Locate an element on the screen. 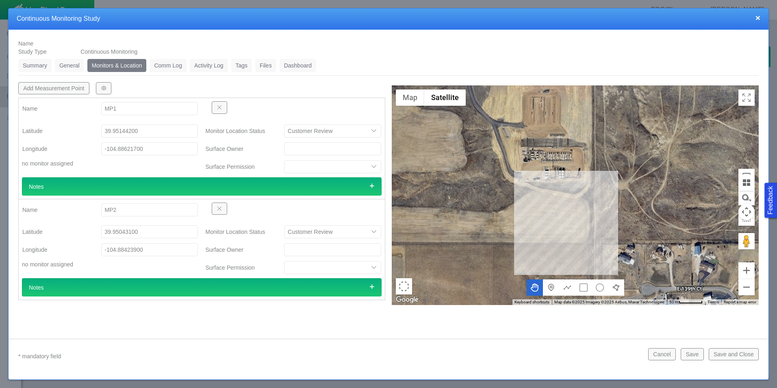 This screenshot has height=388, width=777. span: 50 m is located at coordinates (673, 301).